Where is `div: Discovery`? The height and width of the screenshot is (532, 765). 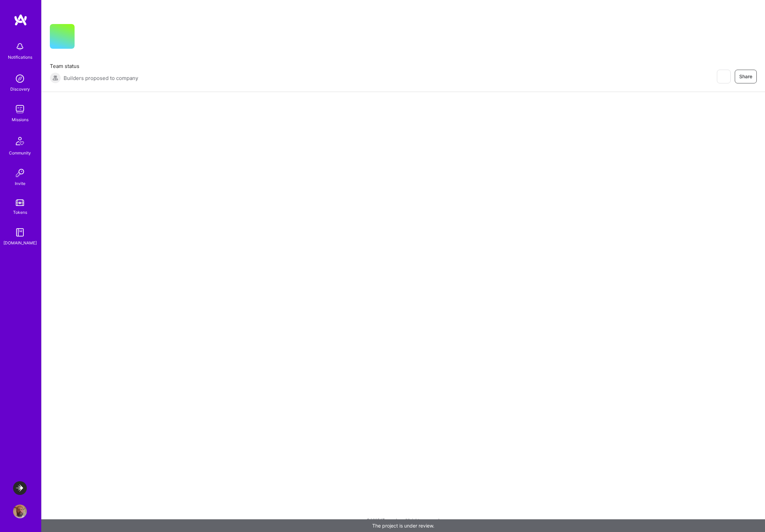 div: Discovery is located at coordinates (20, 89).